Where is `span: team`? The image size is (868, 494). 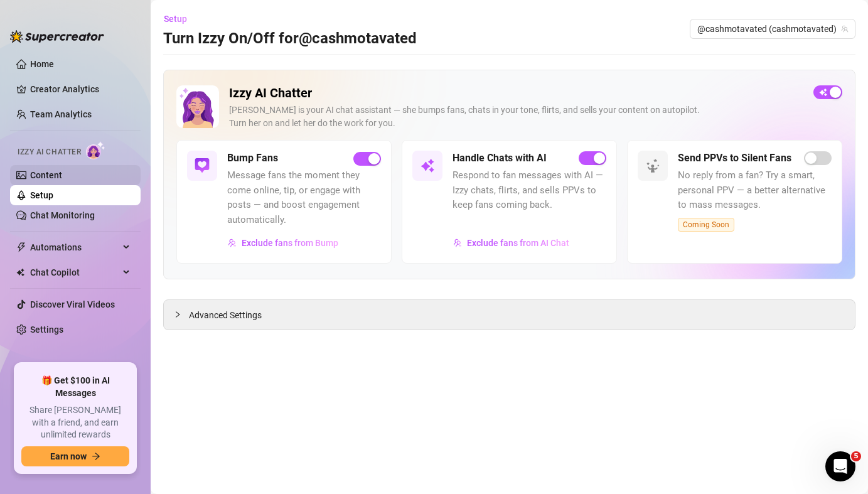 span: team is located at coordinates (845, 29).